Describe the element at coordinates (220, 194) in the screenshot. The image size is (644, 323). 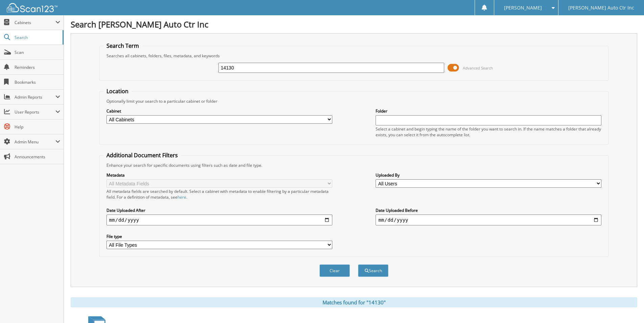
I see `div: All metadata fields are searched by default. Select a cabinet with metadata to enable filtering b...` at that location.